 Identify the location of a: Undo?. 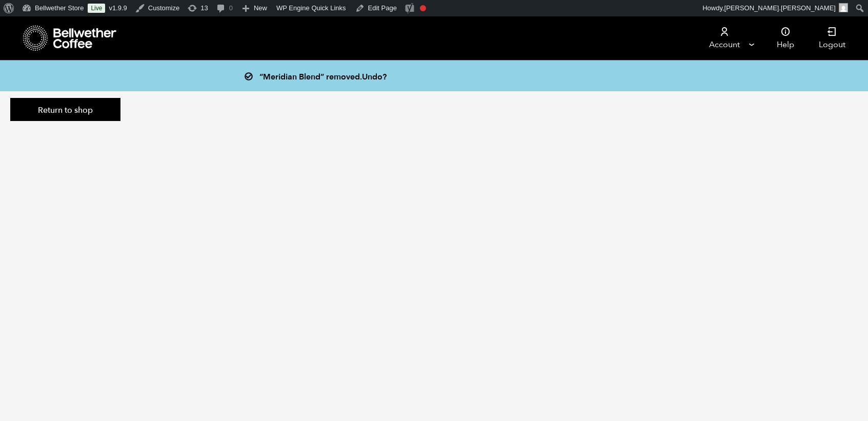
(375, 77).